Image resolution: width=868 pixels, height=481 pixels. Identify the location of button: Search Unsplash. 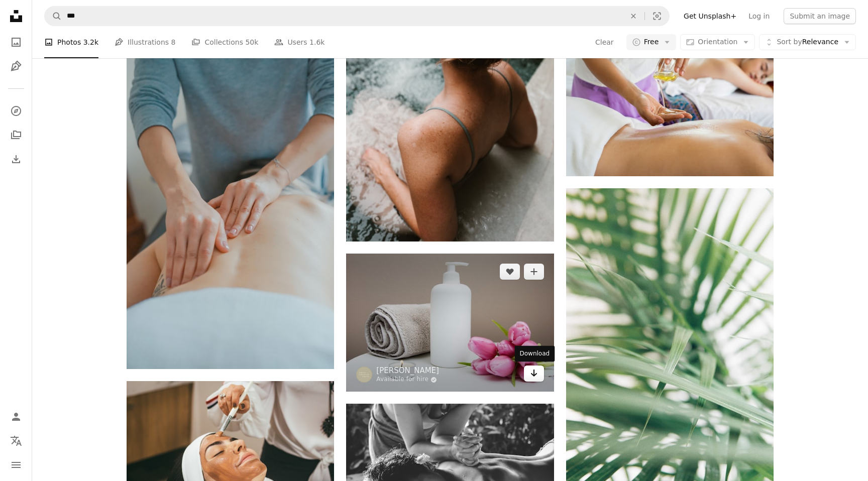
(53, 16).